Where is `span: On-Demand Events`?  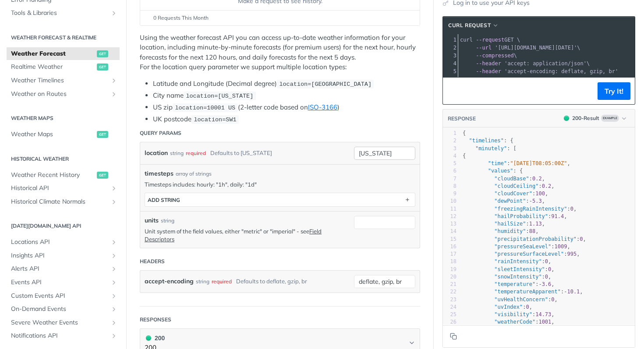
span: On-Demand Events is located at coordinates (60, 309).